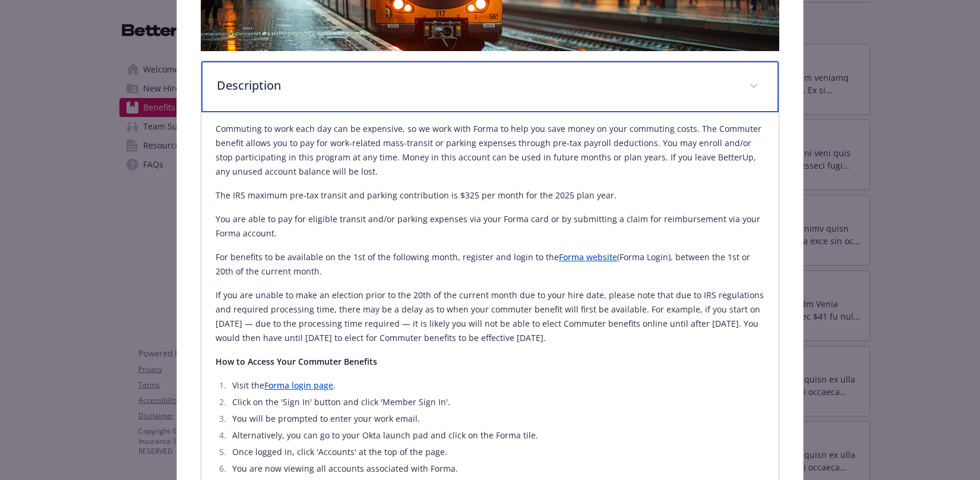  I want to click on p: You are able to pay for eligible transit and/or parking expenses via your Forma card or by submit..., so click(490, 226).